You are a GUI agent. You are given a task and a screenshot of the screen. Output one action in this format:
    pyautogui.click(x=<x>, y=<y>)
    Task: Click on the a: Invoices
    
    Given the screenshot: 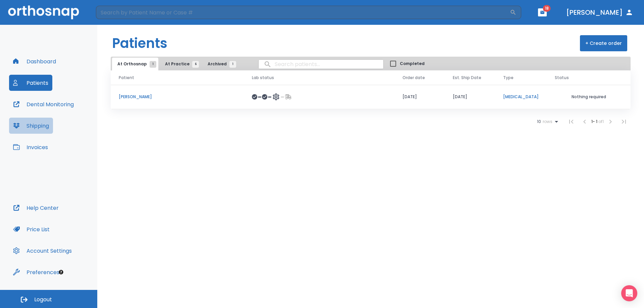 What is the action you would take?
    pyautogui.click(x=30, y=147)
    